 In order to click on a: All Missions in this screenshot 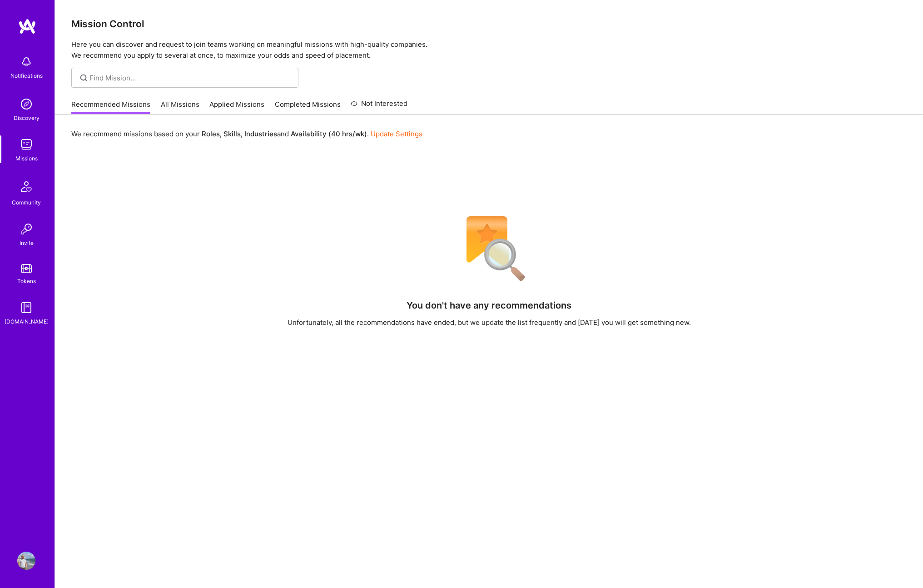, I will do `click(180, 107)`.